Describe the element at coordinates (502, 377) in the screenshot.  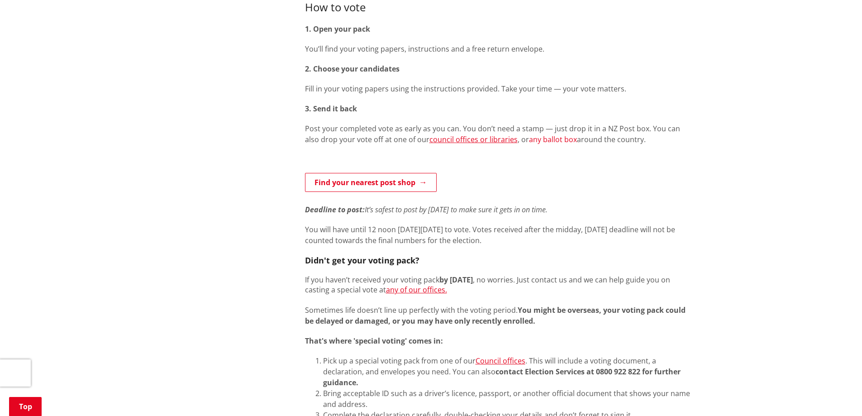
I see `strong: contact Election Services at 0800 922 822 for further guidance.` at that location.